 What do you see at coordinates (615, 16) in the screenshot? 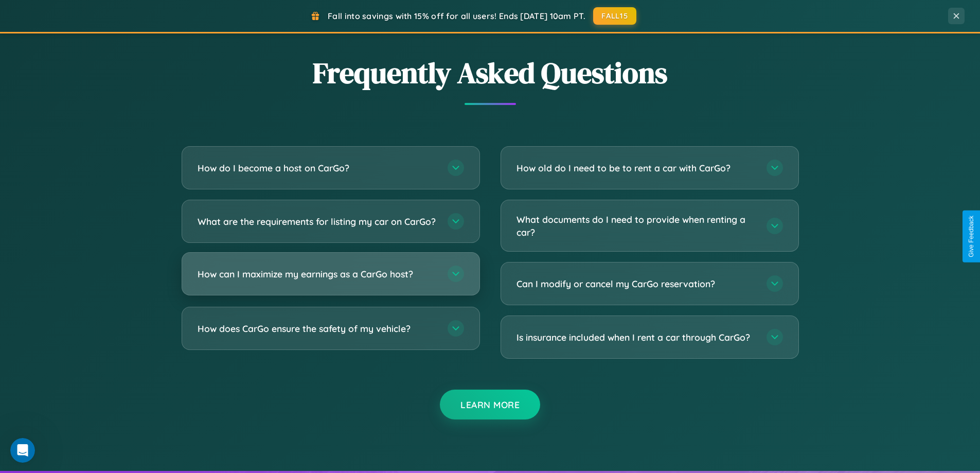
I see `button: FALL15` at bounding box center [615, 16].